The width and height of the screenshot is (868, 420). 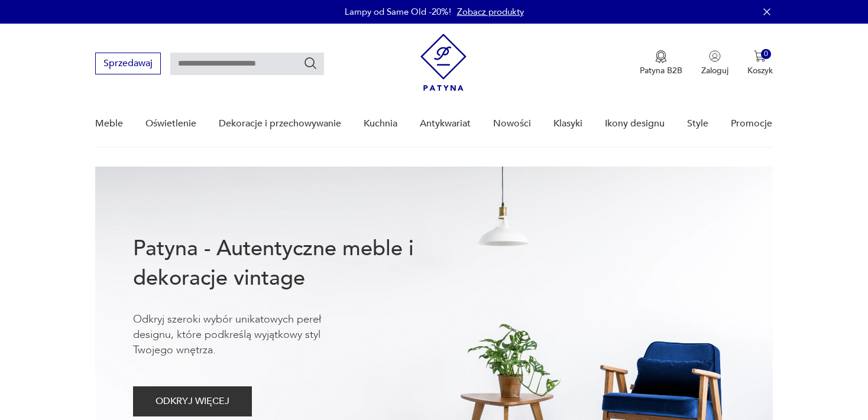 What do you see at coordinates (128, 64) in the screenshot?
I see `button: Sprzedawaj` at bounding box center [128, 64].